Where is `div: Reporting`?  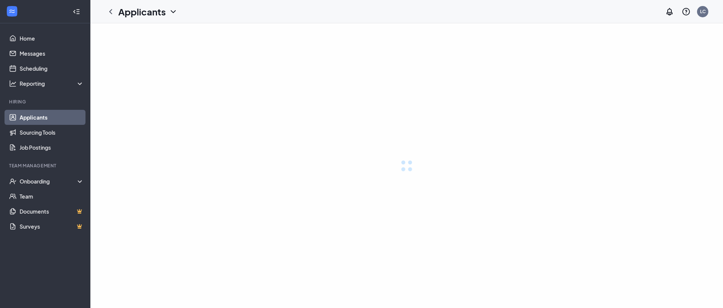 div: Reporting is located at coordinates (52, 84).